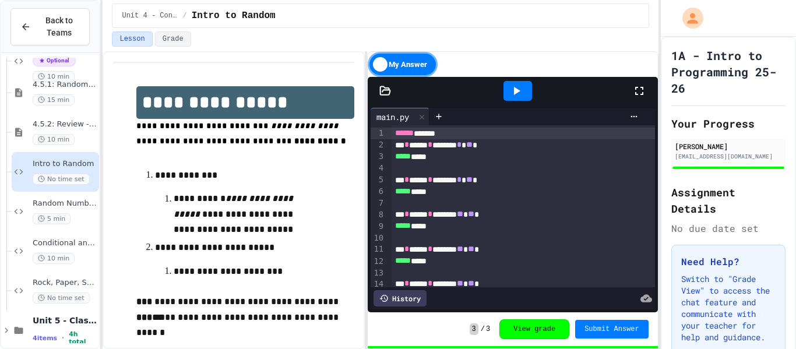 This screenshot has width=796, height=349. I want to click on div: 10, so click(378, 238).